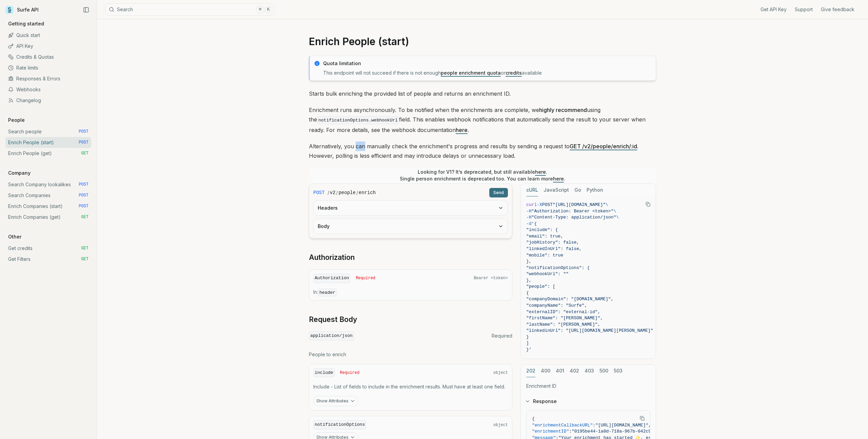  Describe the element at coordinates (544, 236) in the screenshot. I see `span: "email": true,` at that location.